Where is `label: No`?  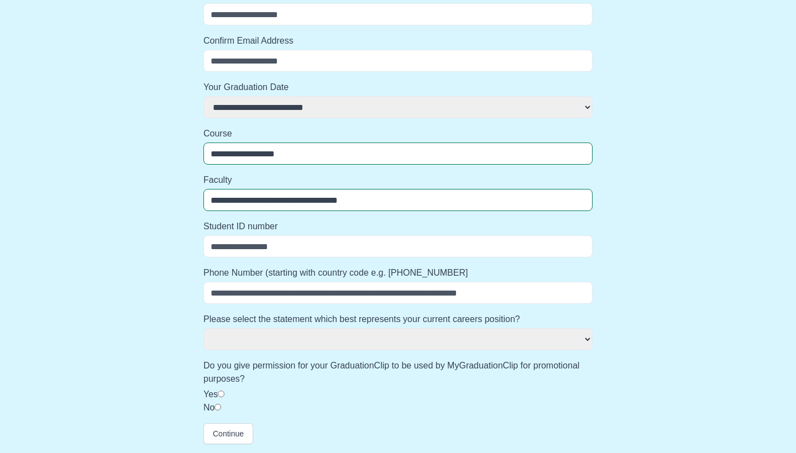 label: No is located at coordinates (209, 407).